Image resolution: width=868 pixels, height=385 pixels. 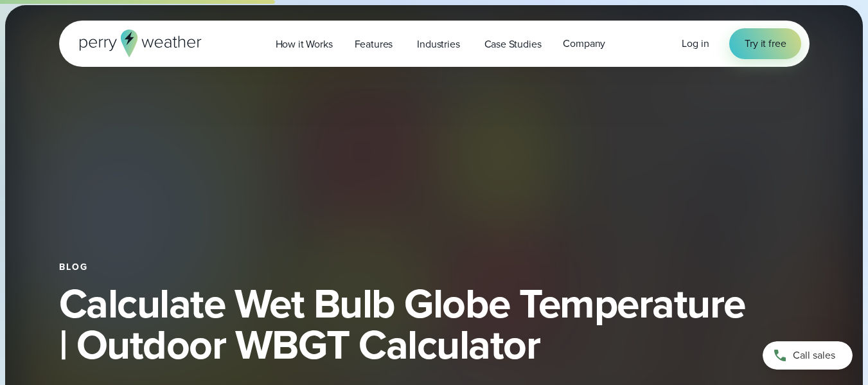 What do you see at coordinates (513, 44) in the screenshot?
I see `span: Case Studies` at bounding box center [513, 44].